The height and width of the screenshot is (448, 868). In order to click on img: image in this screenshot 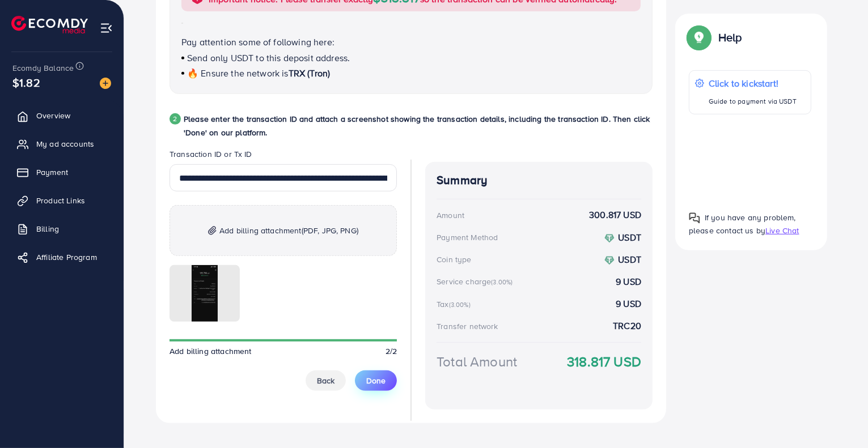, I will do `click(105, 83)`.